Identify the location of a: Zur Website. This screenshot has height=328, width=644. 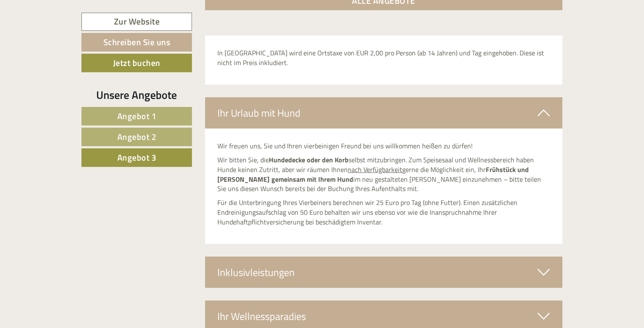
(137, 22).